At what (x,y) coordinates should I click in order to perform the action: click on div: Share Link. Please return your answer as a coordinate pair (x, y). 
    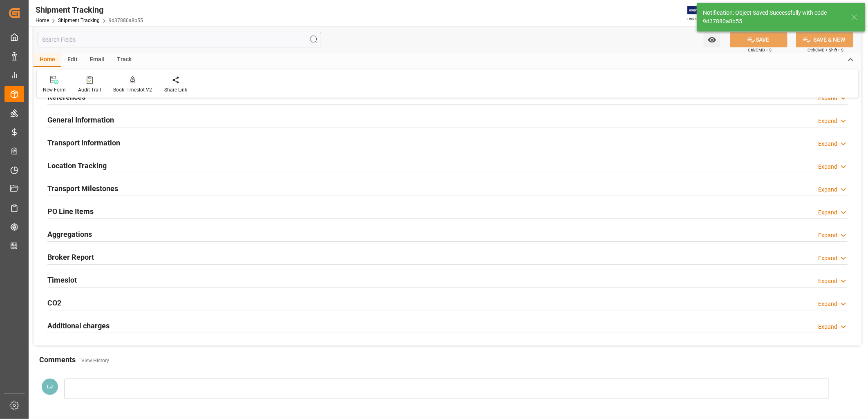
    Looking at the image, I should click on (176, 90).